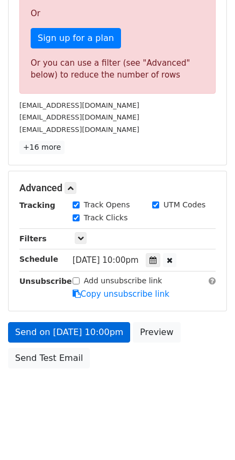 The width and height of the screenshot is (235, 460). What do you see at coordinates (46, 281) in the screenshot?
I see `strong: Unsubscribe` at bounding box center [46, 281].